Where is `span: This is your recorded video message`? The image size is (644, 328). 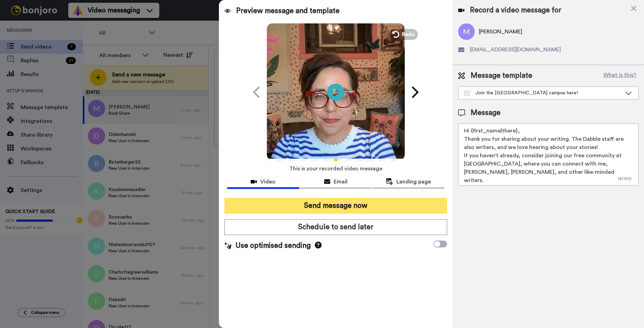
span: This is your recorded video message is located at coordinates (336, 169).